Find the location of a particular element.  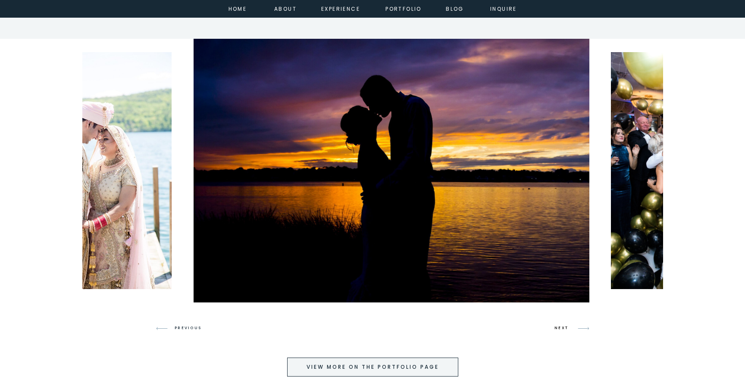

a: Blog is located at coordinates (455, 8).